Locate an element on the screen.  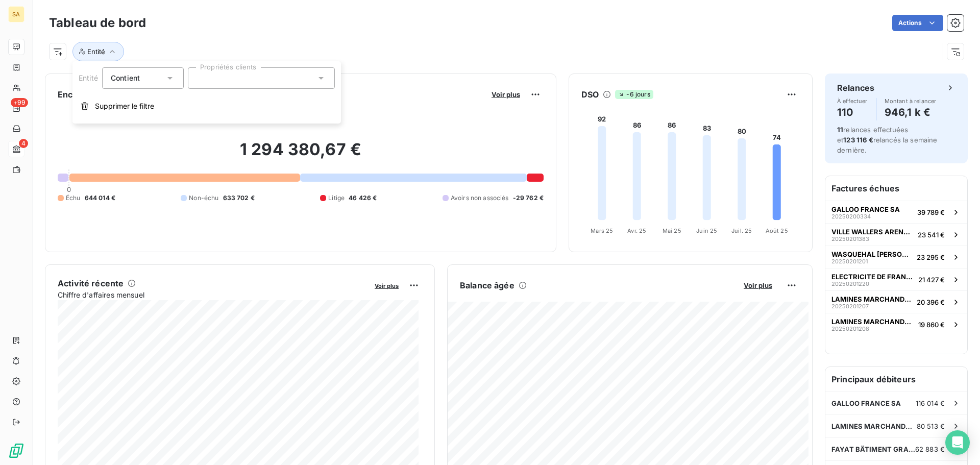
tspan: Août 25 is located at coordinates (777, 231).